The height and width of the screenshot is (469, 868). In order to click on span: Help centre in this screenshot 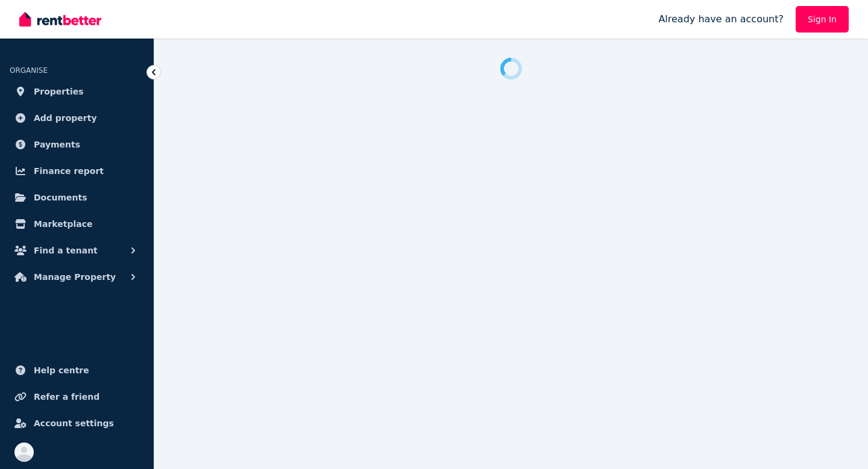, I will do `click(61, 370)`.